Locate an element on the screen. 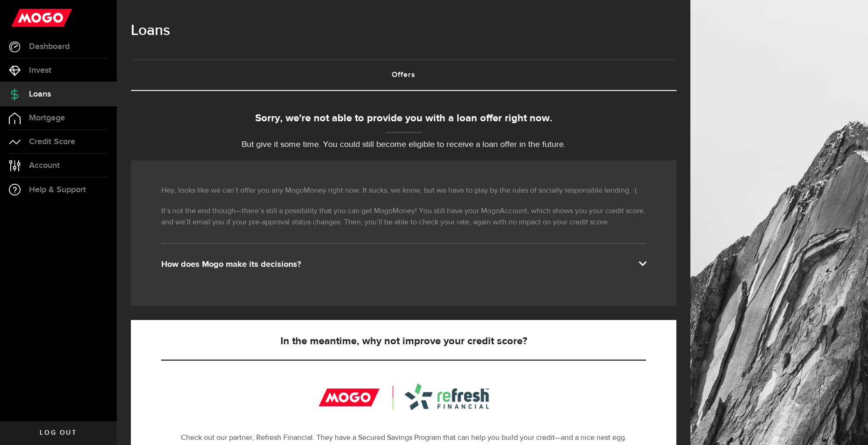 Image resolution: width=868 pixels, height=445 pixels. span: Invest is located at coordinates (40, 71).